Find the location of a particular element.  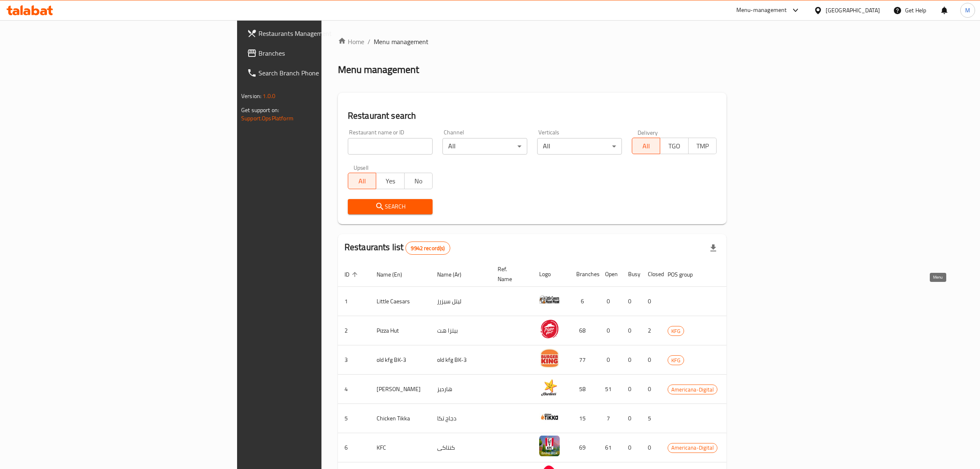

label: Delivery is located at coordinates (648, 132).